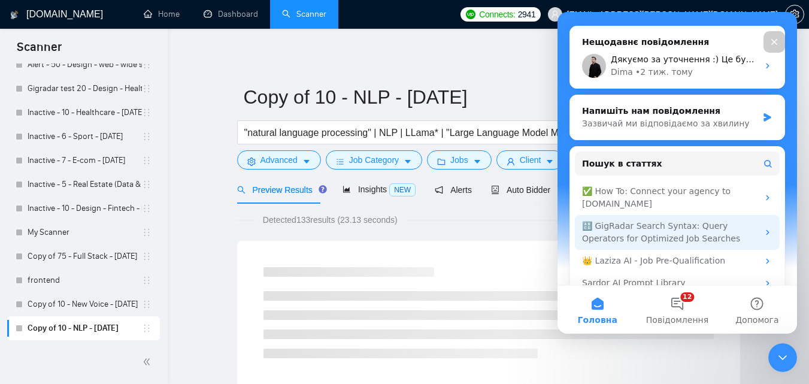 The image size is (809, 384). Describe the element at coordinates (83, 161) in the screenshot. I see `li: Inactive - 7 - E-com - 2025.01.22` at that location.